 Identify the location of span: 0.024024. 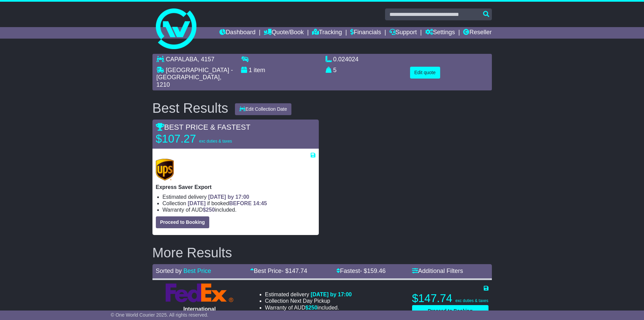
(346, 59).